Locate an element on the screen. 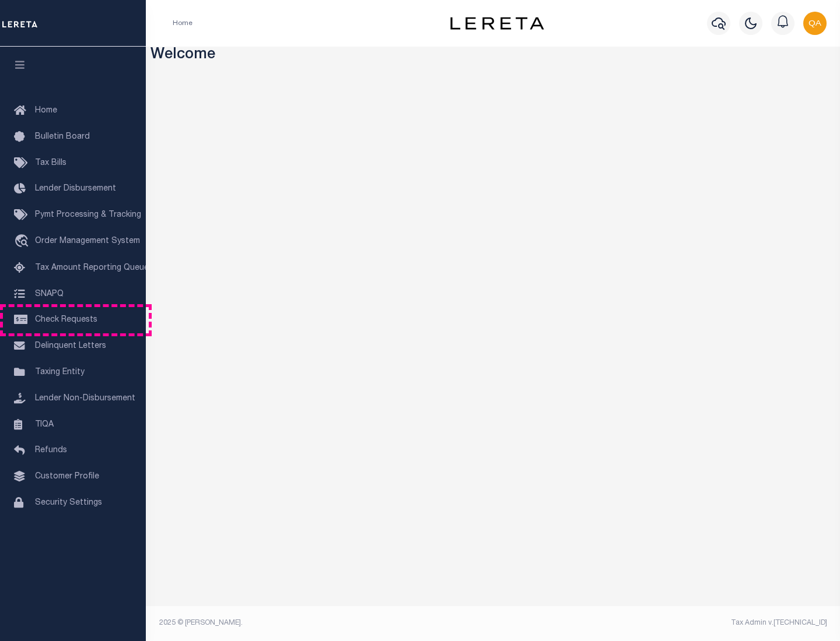  span: TIQA is located at coordinates (44, 424).